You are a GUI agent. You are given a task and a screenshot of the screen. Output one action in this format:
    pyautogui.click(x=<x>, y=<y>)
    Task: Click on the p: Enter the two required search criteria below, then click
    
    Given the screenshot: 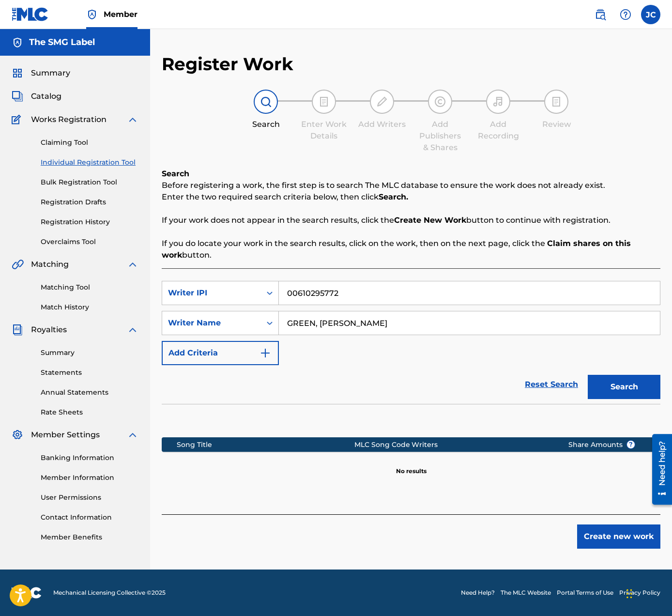 What is the action you would take?
    pyautogui.click(x=411, y=197)
    